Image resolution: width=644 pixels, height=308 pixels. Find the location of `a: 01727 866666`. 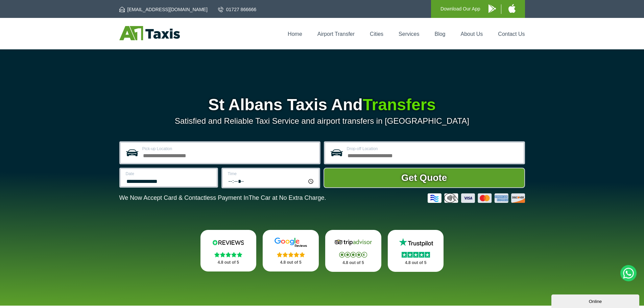

a: 01727 866666 is located at coordinates (237, 9).